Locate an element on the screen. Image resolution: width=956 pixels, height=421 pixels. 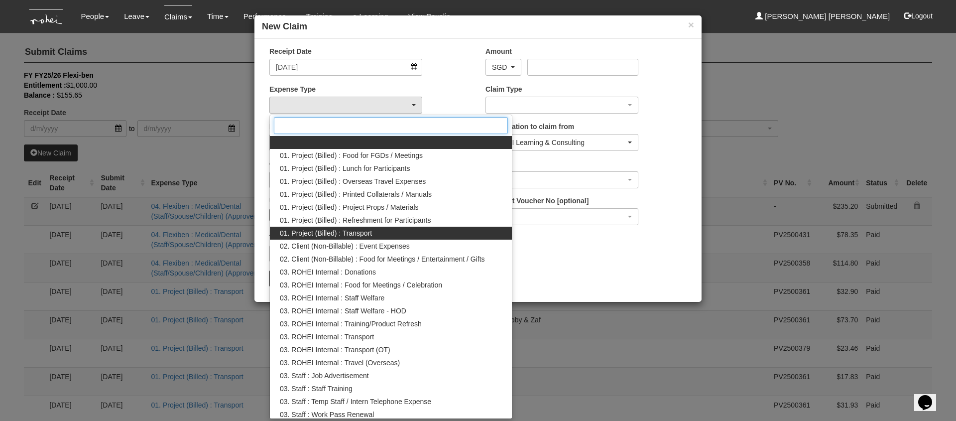
span: 01. Project (Billed) : Food for FGDs / Meetings is located at coordinates (351, 155).